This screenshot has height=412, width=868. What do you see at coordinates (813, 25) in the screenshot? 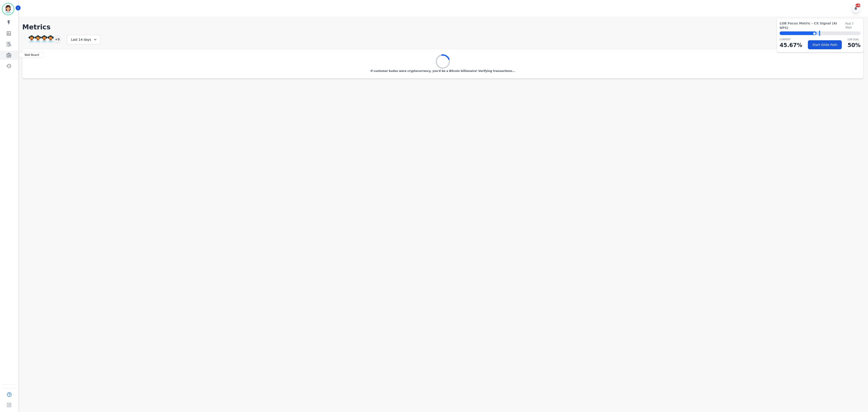
I see `span: LOB Focus Metric - CX Signal (AI NPS)` at bounding box center [813, 25].